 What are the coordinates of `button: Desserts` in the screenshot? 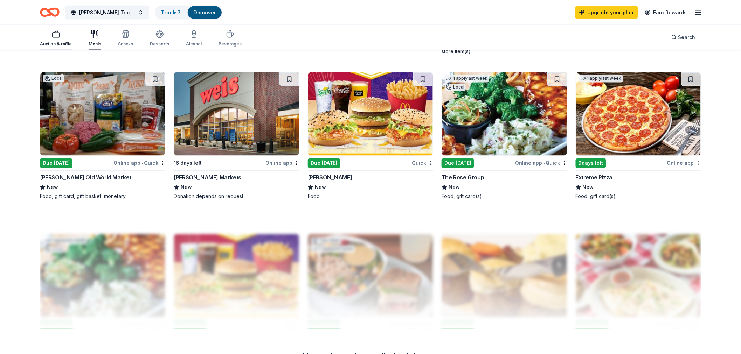 It's located at (159, 39).